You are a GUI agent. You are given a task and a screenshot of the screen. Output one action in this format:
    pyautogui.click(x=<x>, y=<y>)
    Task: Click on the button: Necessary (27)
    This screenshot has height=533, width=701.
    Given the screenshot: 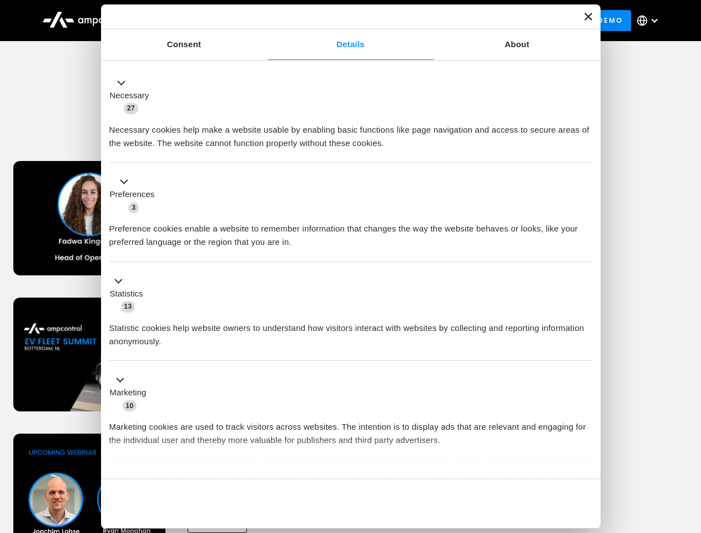 What is the action you would take?
    pyautogui.click(x=133, y=95)
    